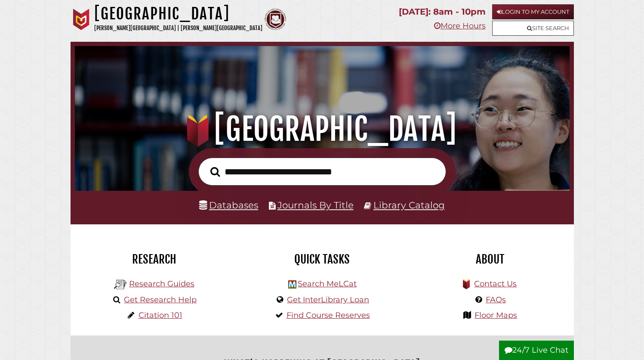 Image resolution: width=644 pixels, height=360 pixels. I want to click on a: Floor Maps, so click(496, 315).